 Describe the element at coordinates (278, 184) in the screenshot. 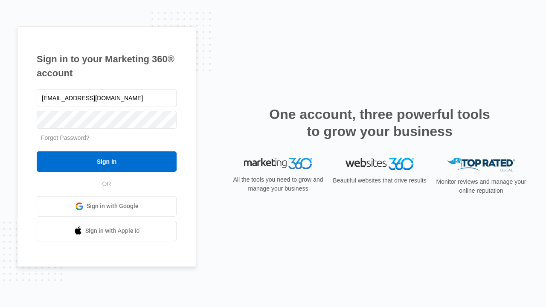

I see `p: All the tools you need to grow and manage your business` at that location.